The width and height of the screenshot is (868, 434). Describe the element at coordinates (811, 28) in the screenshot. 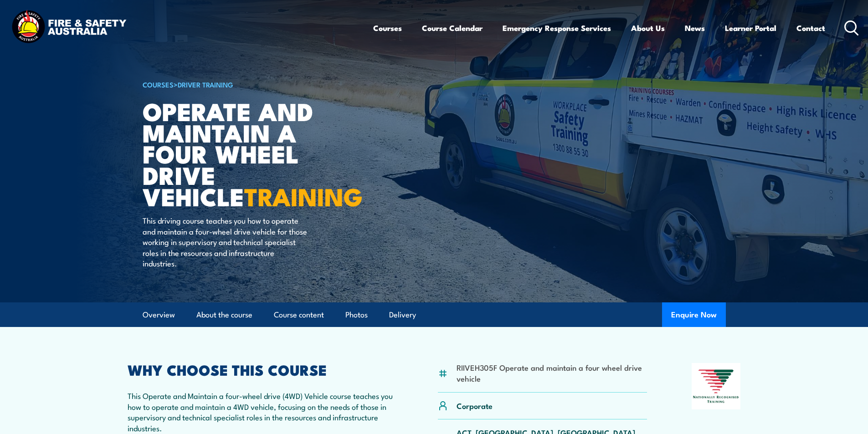

I see `a: Contact` at that location.